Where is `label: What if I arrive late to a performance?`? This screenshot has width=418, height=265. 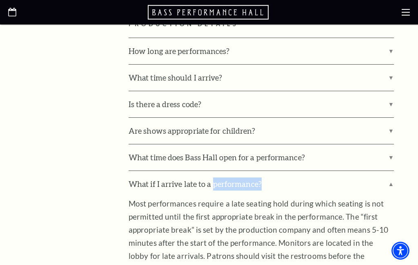
label: What if I arrive late to a performance? is located at coordinates (261, 184).